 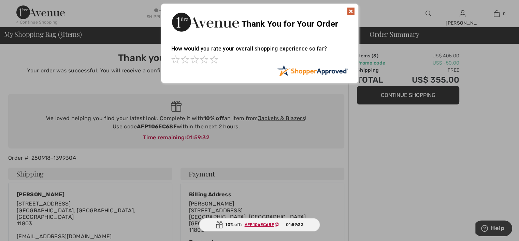 What do you see at coordinates (351, 11) in the screenshot?
I see `img: x` at bounding box center [351, 11].